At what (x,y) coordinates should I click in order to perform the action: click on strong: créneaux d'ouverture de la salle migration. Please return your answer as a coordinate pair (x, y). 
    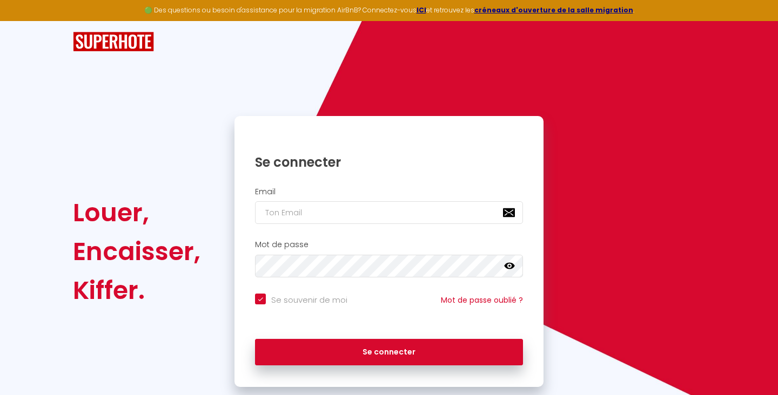
    Looking at the image, I should click on (554, 10).